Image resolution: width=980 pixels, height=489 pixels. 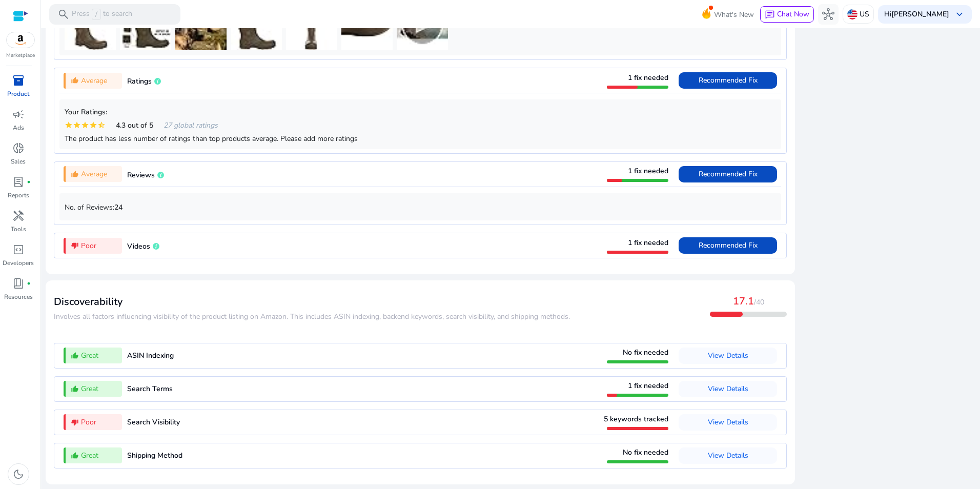 What do you see at coordinates (312, 302) in the screenshot?
I see `h3: Discoverability` at bounding box center [312, 302].